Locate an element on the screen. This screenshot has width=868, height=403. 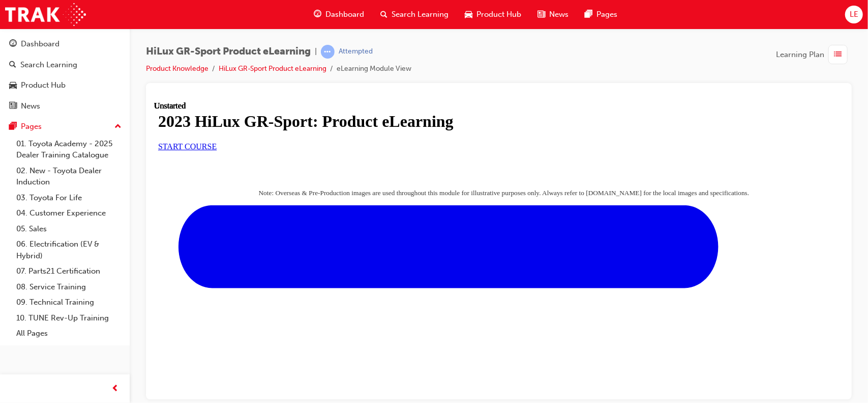
a: 05. Sales is located at coordinates (68, 228).